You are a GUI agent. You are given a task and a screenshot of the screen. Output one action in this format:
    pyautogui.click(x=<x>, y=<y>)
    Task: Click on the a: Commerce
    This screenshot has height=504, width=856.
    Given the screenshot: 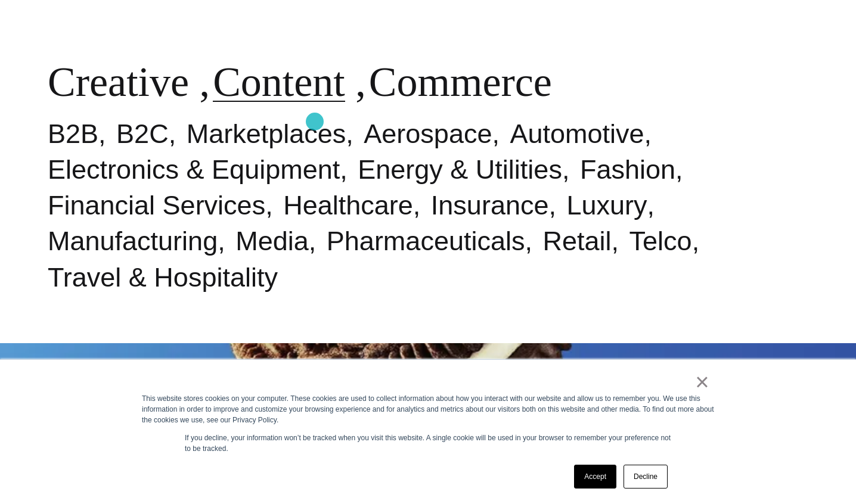 What is the action you would take?
    pyautogui.click(x=460, y=81)
    